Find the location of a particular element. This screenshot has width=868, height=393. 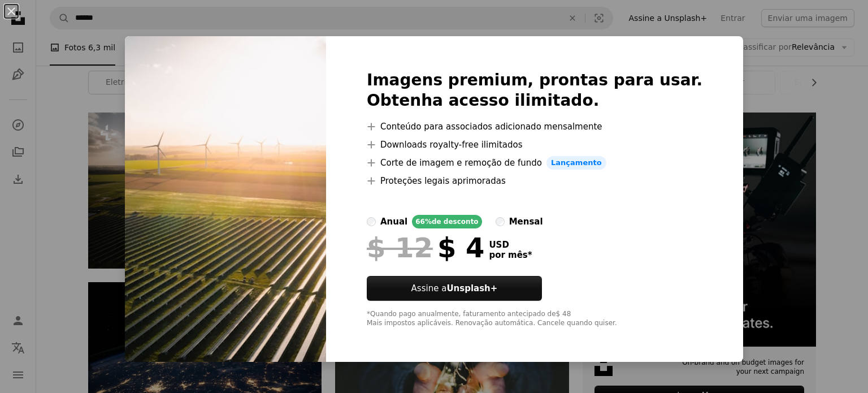

span: por mês * is located at coordinates (511, 255).